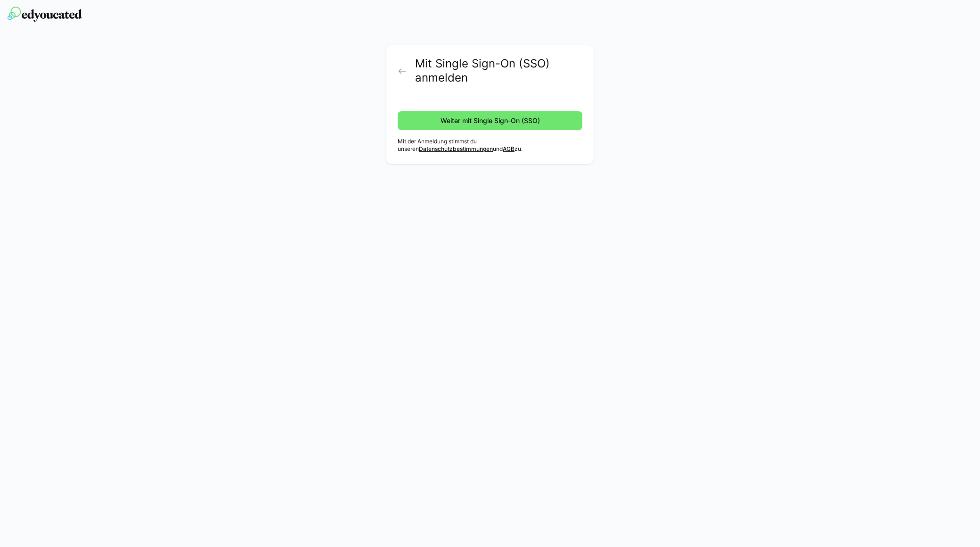  I want to click on a: AGB, so click(508, 149).